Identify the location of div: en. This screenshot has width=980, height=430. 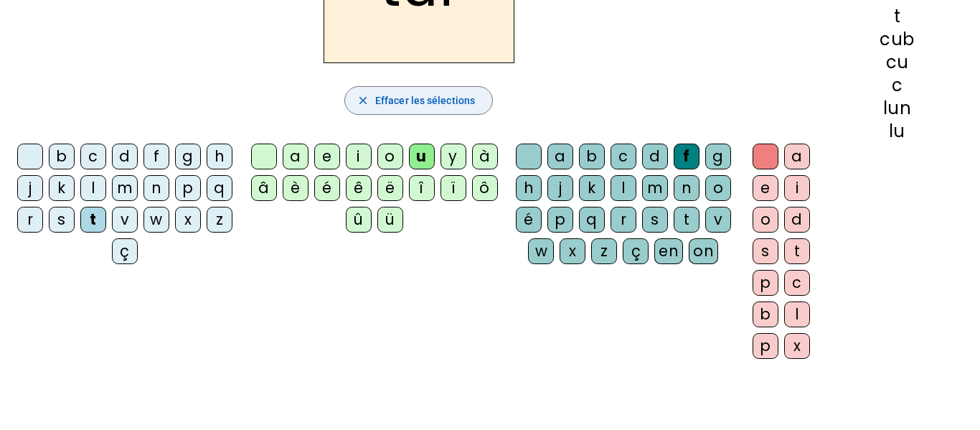
(668, 251).